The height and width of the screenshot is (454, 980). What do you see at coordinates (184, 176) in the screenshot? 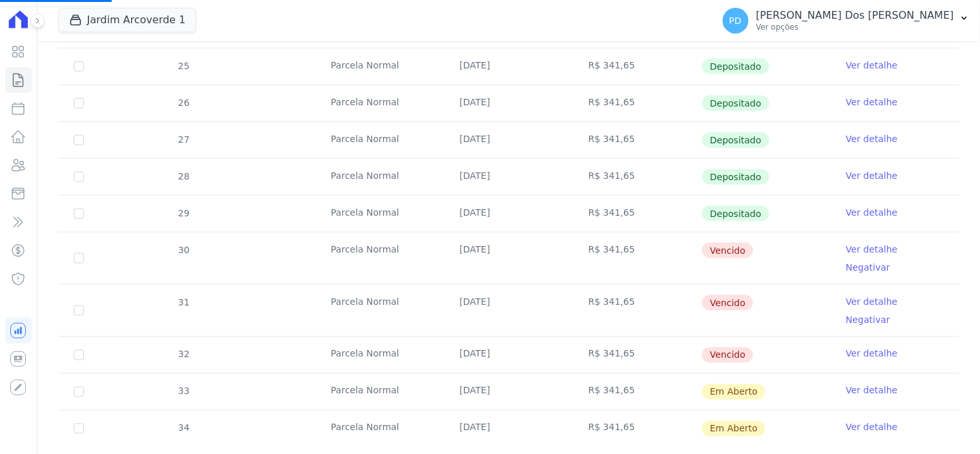
I see `span: 28` at bounding box center [184, 176].